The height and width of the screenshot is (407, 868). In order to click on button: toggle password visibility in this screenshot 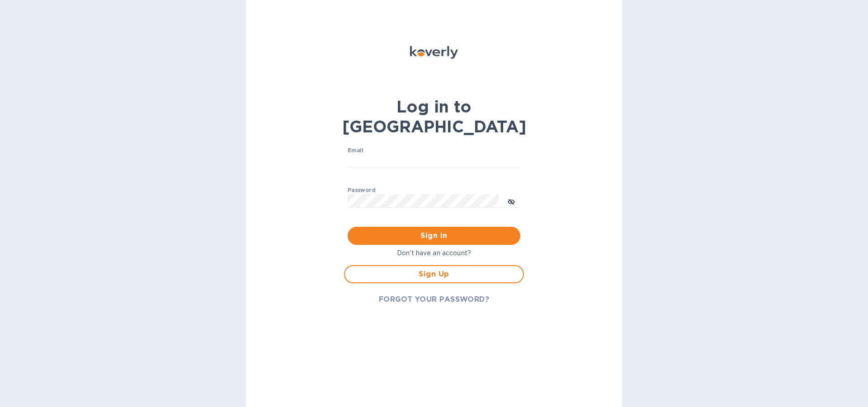, I will do `click(512, 201)`.